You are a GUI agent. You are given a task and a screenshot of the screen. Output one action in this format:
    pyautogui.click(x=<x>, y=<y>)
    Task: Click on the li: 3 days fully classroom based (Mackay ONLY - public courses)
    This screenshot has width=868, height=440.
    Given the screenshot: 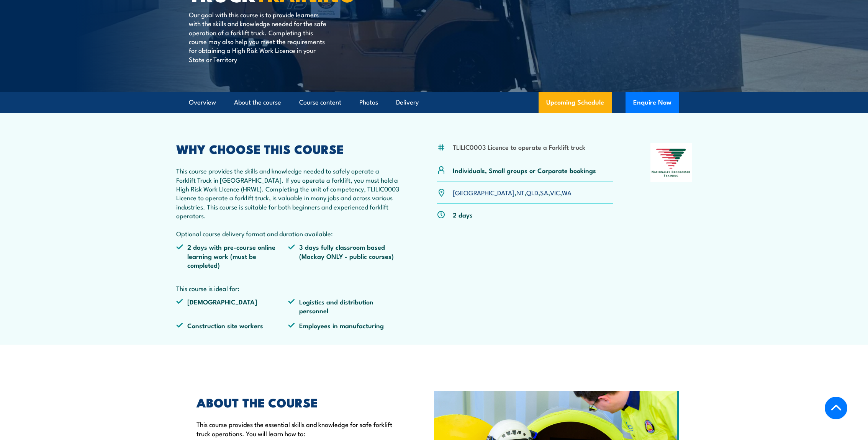 What is the action you would take?
    pyautogui.click(x=344, y=256)
    